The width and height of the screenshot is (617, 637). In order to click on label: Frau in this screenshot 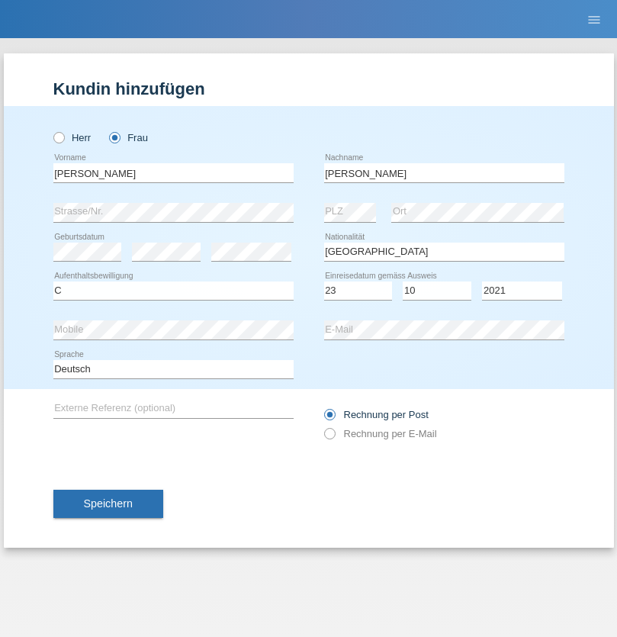, I will do `click(128, 137)`.